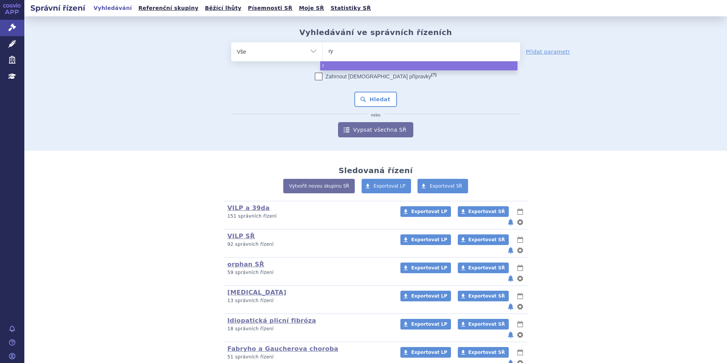 This screenshot has width=727, height=363. Describe the element at coordinates (309, 244) in the screenshot. I see `p: 92 správních řízení` at that location.